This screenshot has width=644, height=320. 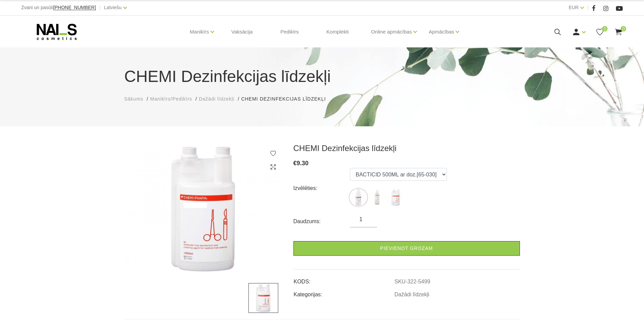 I want to click on div: Izvēlēties:, so click(x=322, y=188).